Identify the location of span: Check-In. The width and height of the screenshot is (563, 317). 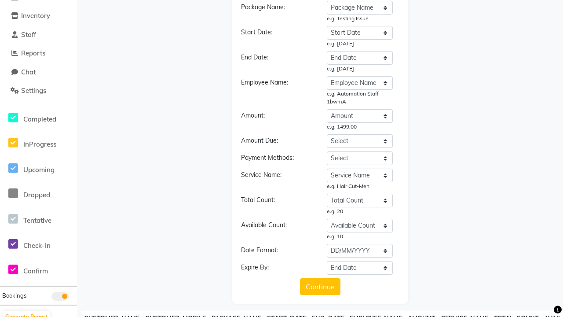
(37, 245).